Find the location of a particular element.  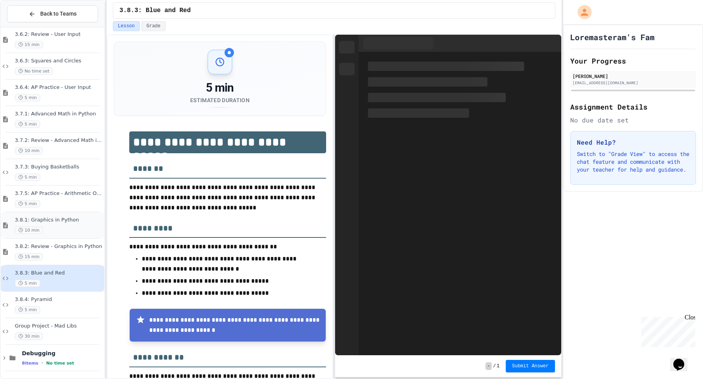

span: Submit Answer is located at coordinates (530, 366).